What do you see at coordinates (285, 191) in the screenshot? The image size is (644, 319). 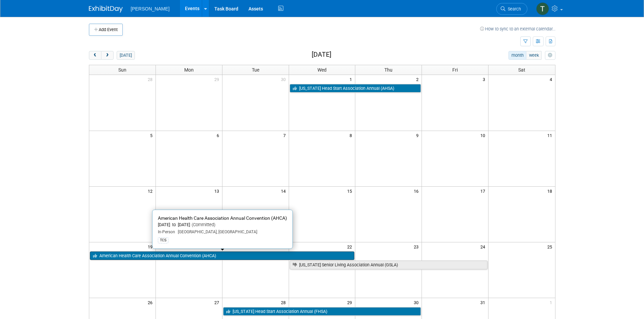 I see `span: 14` at bounding box center [285, 191].